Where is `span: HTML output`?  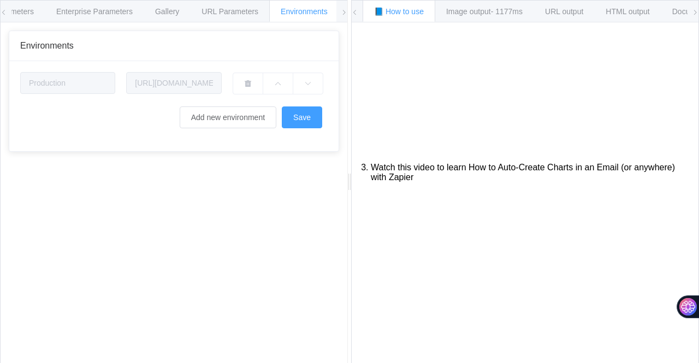 span: HTML output is located at coordinates (628, 11).